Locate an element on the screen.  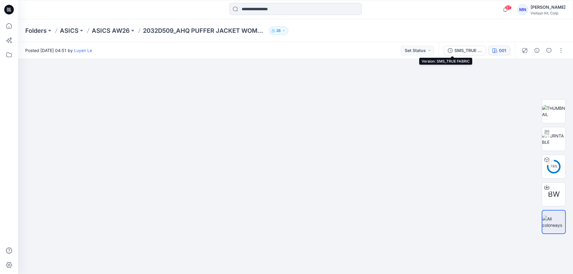
button: 26 is located at coordinates (279, 31).